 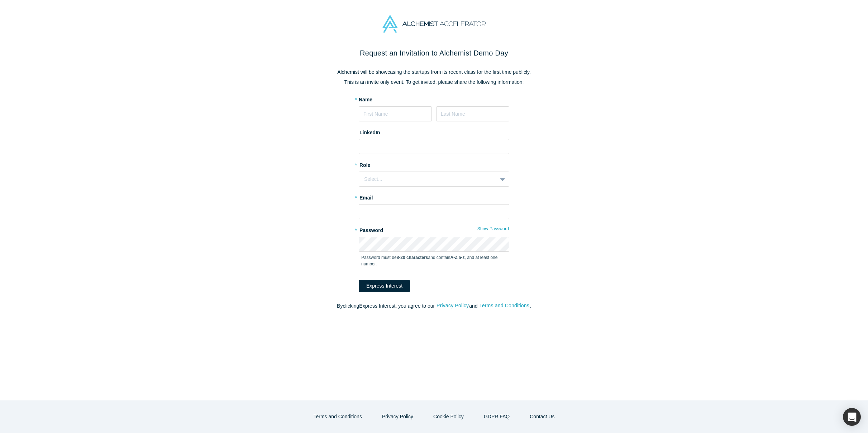 I want to click on div: Select..., so click(x=428, y=179).